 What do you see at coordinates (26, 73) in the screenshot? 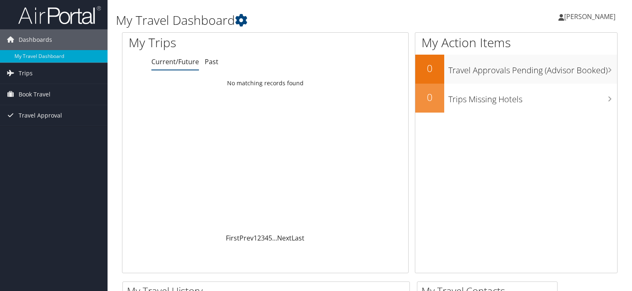
I see `span: Trips` at bounding box center [26, 73].